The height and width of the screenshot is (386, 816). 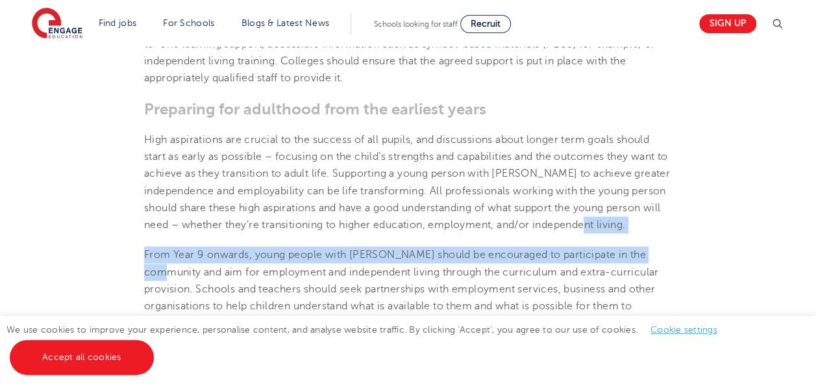 I want to click on a: Accept all cookies, so click(x=82, y=357).